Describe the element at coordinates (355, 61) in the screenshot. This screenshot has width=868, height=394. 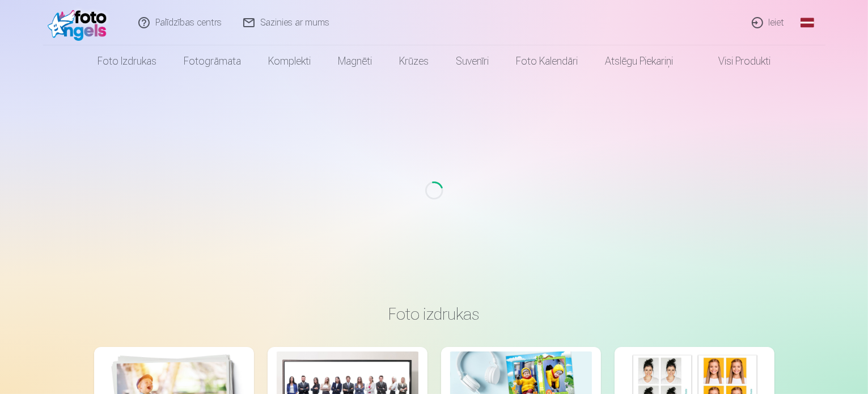
I see `a: Magnēti` at that location.